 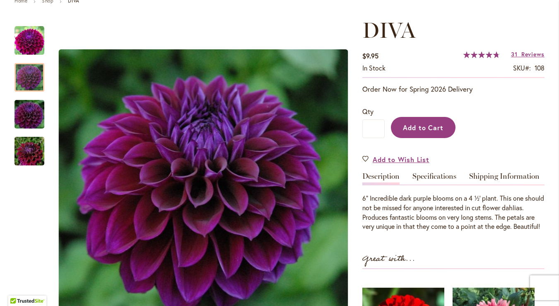 I want to click on span: In stock, so click(x=374, y=67).